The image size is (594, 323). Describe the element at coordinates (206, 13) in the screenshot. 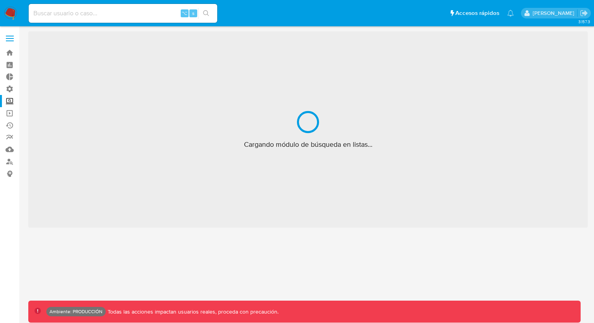

I see `button: search-icon` at that location.